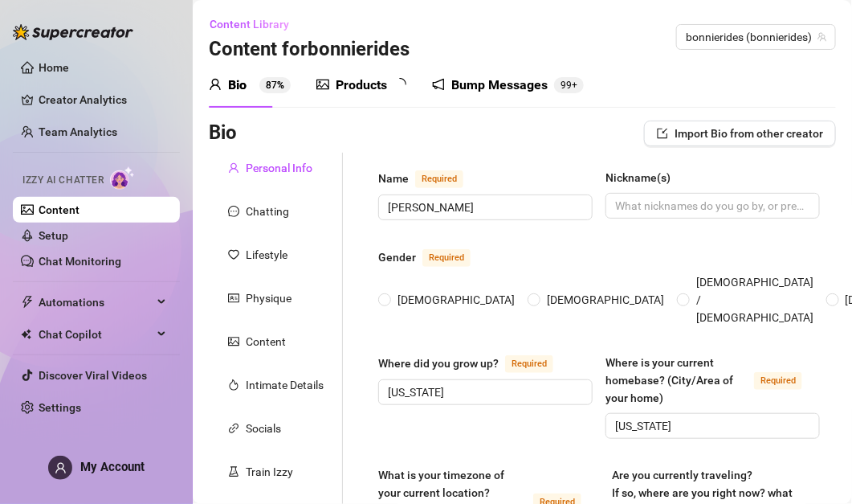 This screenshot has width=852, height=504. What do you see at coordinates (59, 407) in the screenshot?
I see `a: Settings` at bounding box center [59, 407].